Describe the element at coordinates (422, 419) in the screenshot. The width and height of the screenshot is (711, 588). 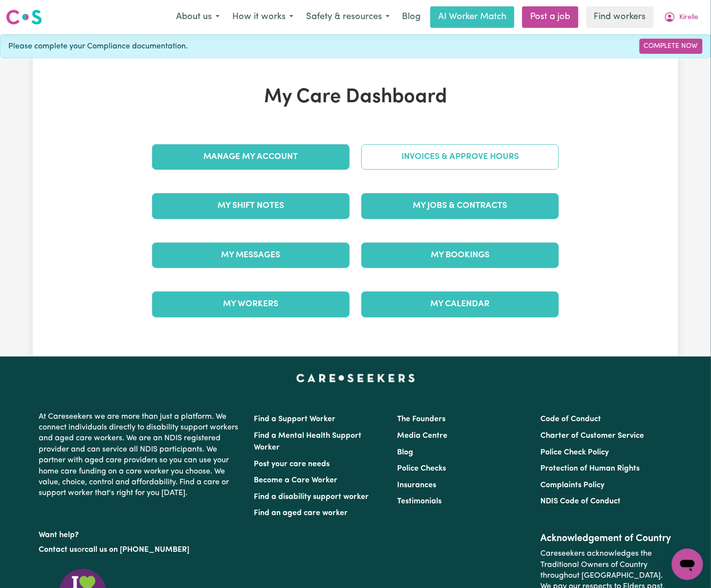
I see `a: The Founders` at that location.